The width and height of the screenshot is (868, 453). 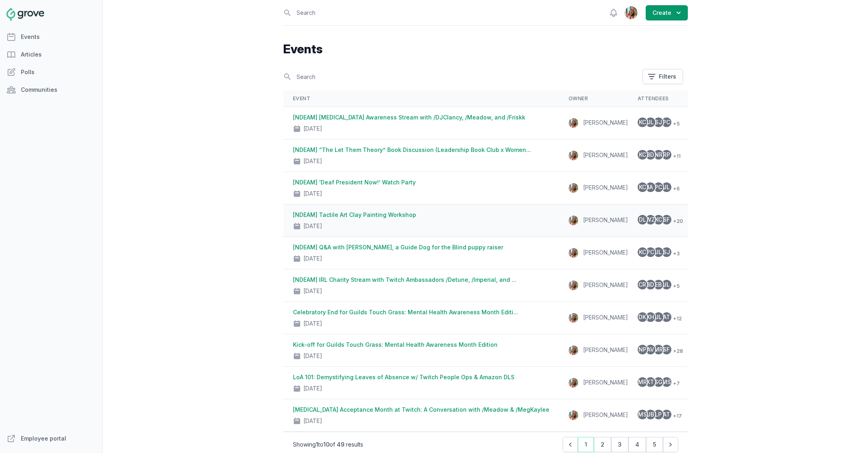 I want to click on button: 1, so click(x=586, y=445).